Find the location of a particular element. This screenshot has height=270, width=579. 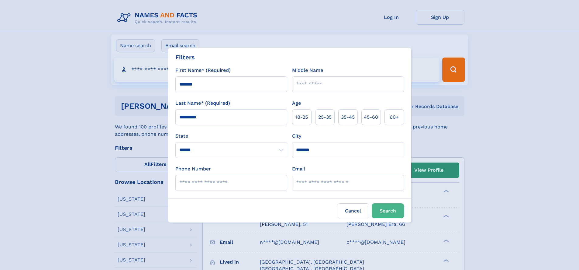

span: 35‑45 is located at coordinates (348, 117).